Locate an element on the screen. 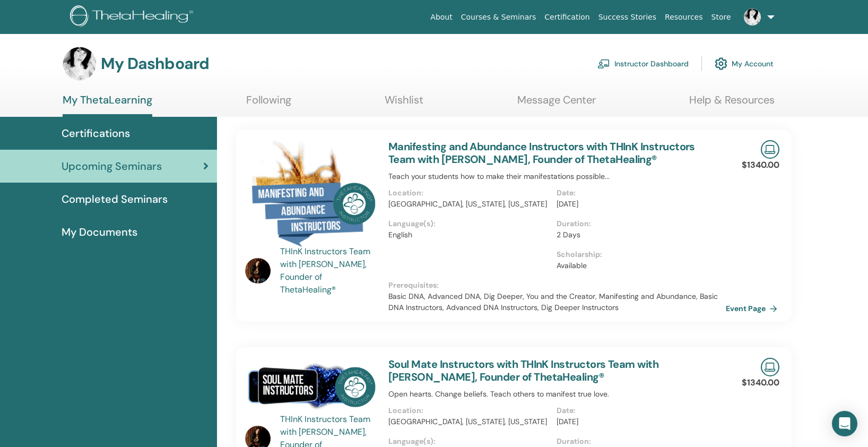 Image resolution: width=868 pixels, height=447 pixels. p: English is located at coordinates (469, 235).